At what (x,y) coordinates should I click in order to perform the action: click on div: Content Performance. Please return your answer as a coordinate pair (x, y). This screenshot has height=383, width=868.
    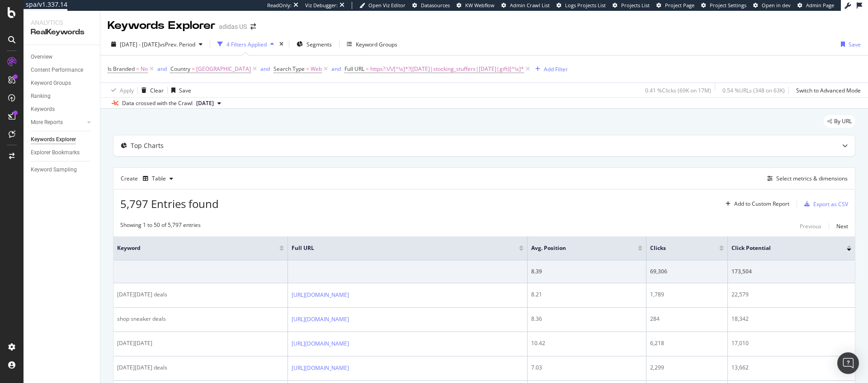
    Looking at the image, I should click on (57, 70).